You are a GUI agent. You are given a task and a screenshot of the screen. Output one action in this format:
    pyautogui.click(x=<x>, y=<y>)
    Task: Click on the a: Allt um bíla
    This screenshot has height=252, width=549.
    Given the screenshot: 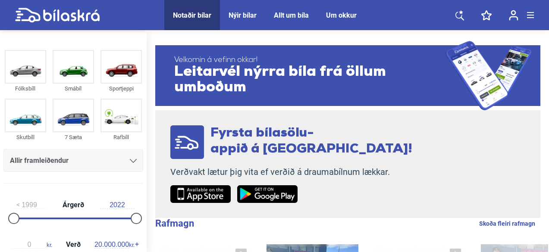 What is the action you would take?
    pyautogui.click(x=291, y=15)
    